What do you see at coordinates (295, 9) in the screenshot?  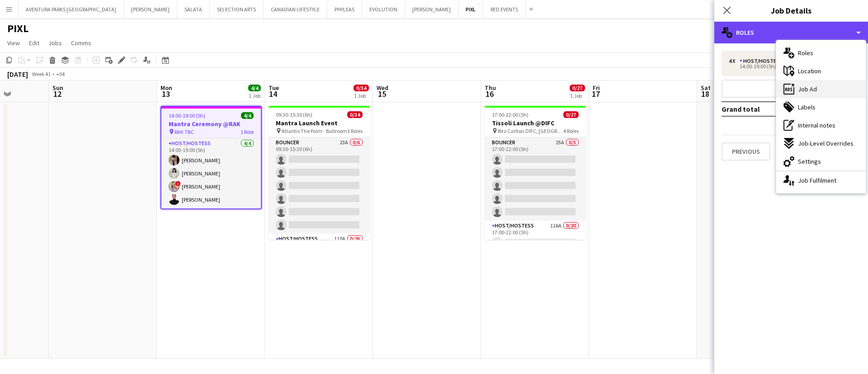 I see `button: CANADIAN LIFESTYLE` at bounding box center [295, 9].